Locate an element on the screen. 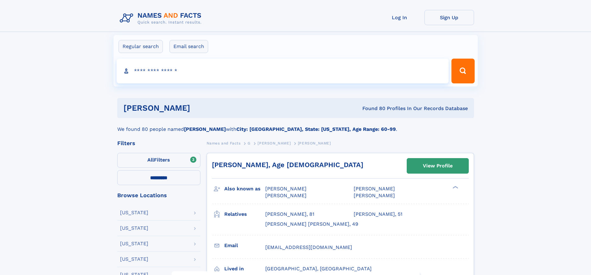 This screenshot has width=591, height=275. span: G is located at coordinates (249, 143).